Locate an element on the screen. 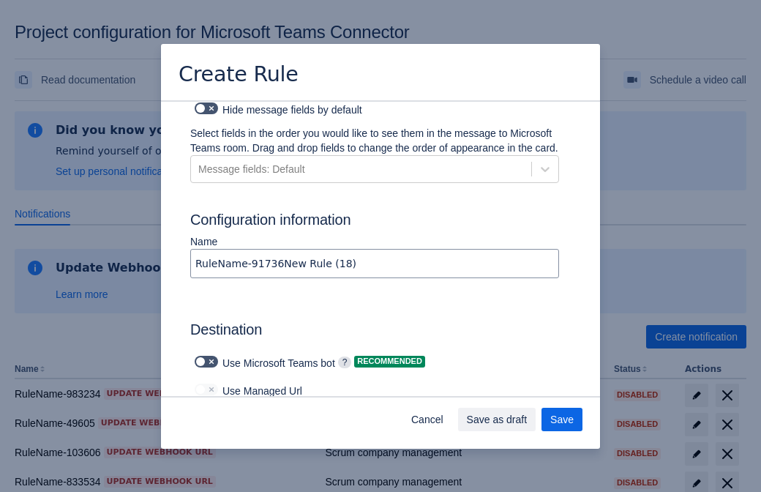 This screenshot has height=492, width=761. span: Recommended is located at coordinates (389, 361).